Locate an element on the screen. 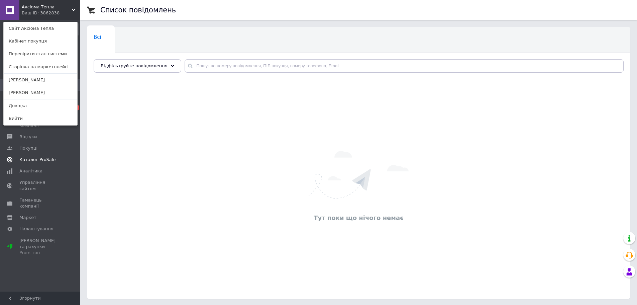  span: Управління сайтом is located at coordinates (40, 185).